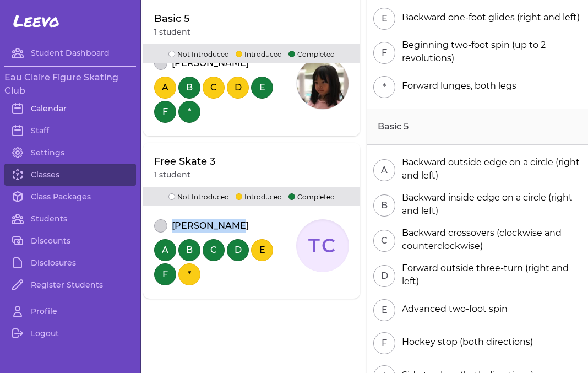  Describe the element at coordinates (70, 263) in the screenshot. I see `a: Disclosures` at that location.